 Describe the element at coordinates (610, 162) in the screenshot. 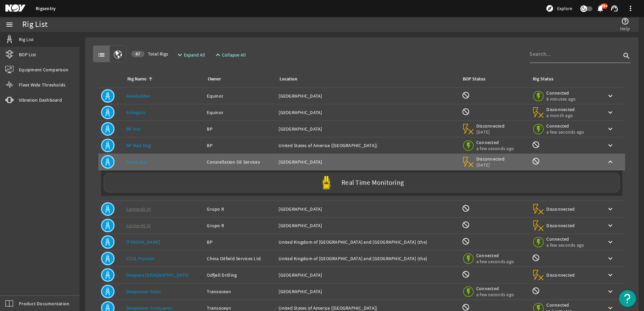

I see `mat-icon: keyboard_arrow_up` at that location.